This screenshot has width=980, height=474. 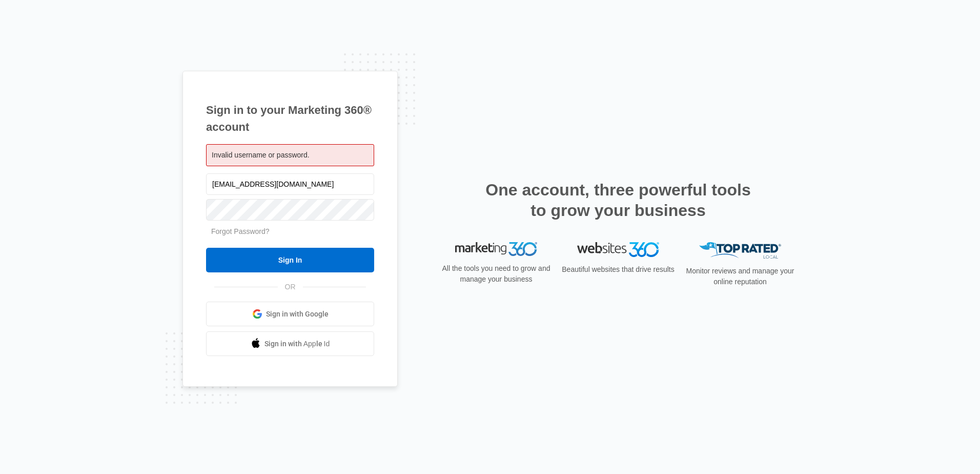 What do you see at coordinates (619, 269) in the screenshot?
I see `p: Beautiful websites that drive results` at bounding box center [619, 269].